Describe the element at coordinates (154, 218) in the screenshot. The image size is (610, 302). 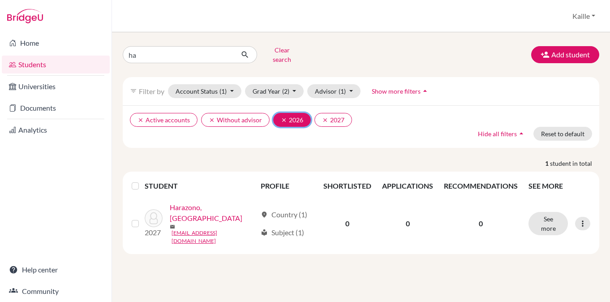
I see `img: Harazono, Kanna` at that location.